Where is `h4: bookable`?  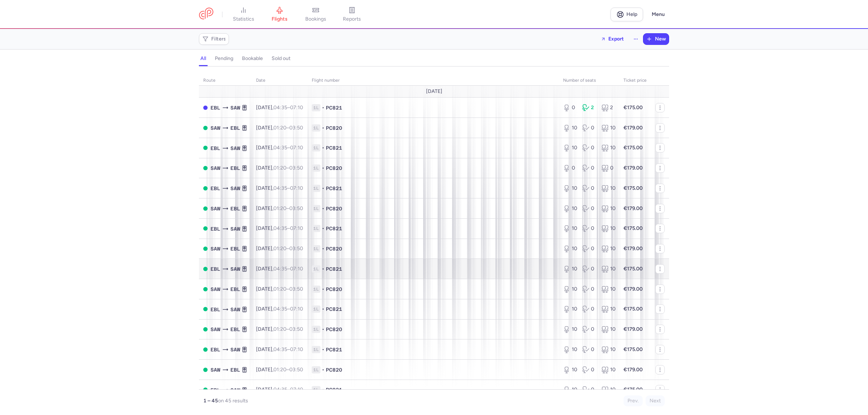 h4: bookable is located at coordinates (252, 59).